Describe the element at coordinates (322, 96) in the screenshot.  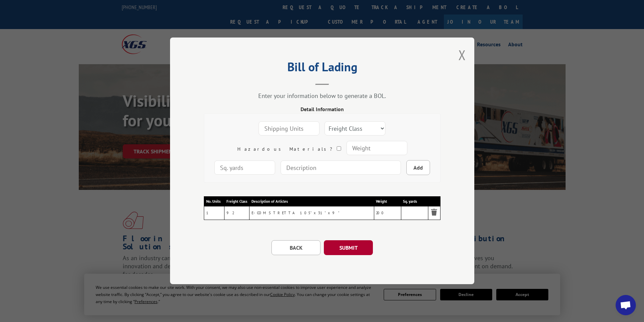
I see `div: Enter your information below to generate a BOL.` at that location.